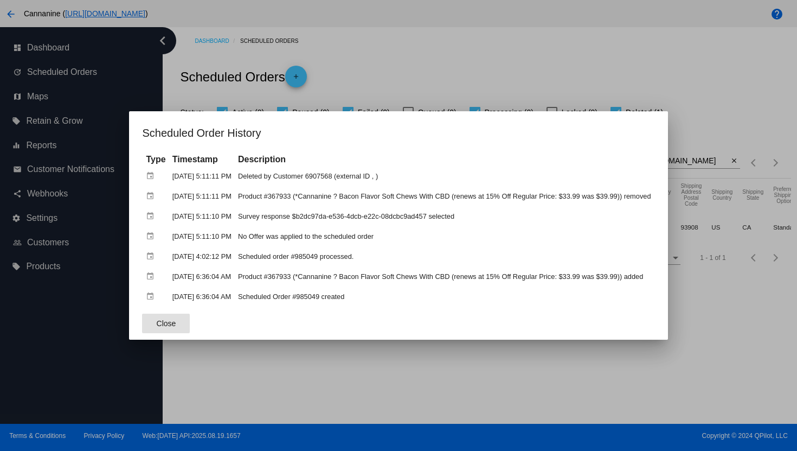 This screenshot has width=797, height=451. I want to click on td: Scheduled Order #985049 created, so click(445, 296).